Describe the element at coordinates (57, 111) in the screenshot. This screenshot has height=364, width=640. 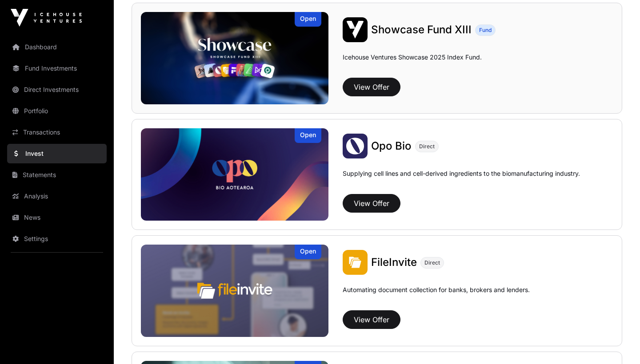
I see `a: Portfolio` at that location.